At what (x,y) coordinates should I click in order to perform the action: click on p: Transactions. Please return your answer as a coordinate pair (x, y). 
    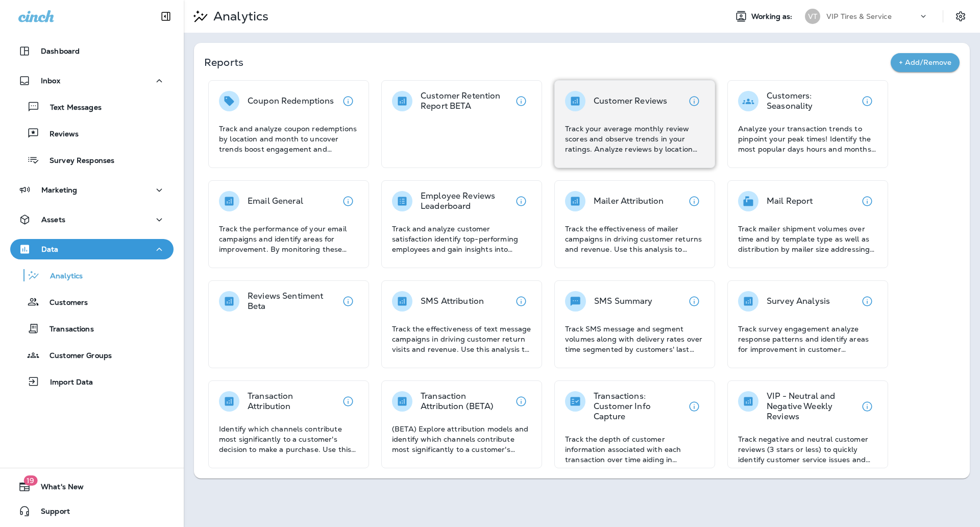
    Looking at the image, I should click on (67, 329).